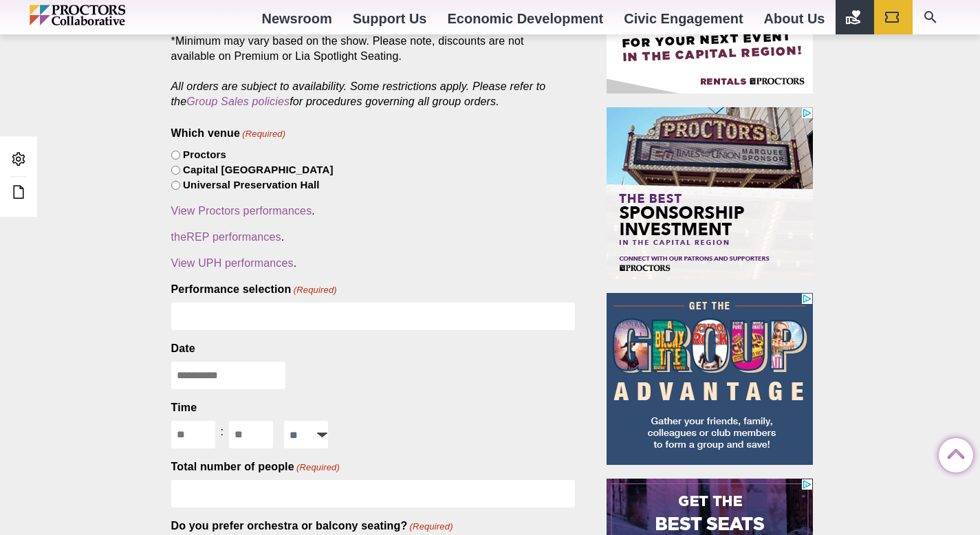  What do you see at coordinates (312, 526) in the screenshot?
I see `label: Do you prefer orchestra or balcony seating?` at bounding box center [312, 526].